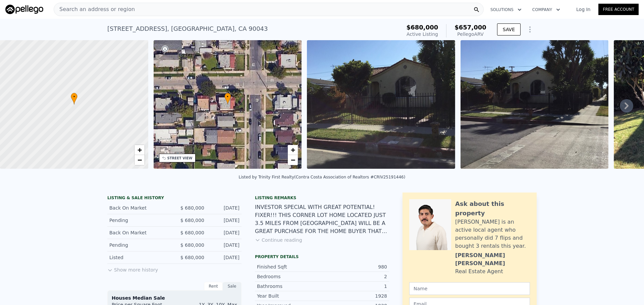 Image resolution: width=644 pixels, height=305 pixels. Describe the element at coordinates (174, 298) in the screenshot. I see `div: Houses Median Sale` at that location.